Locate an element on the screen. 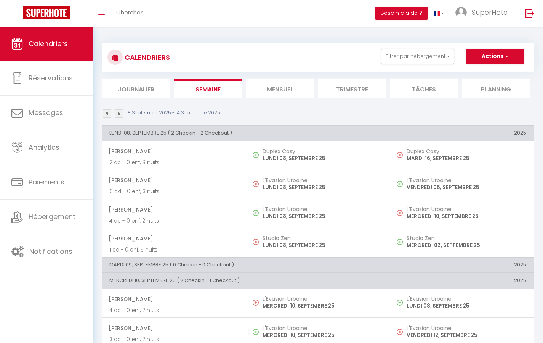  span: Messages is located at coordinates (46, 112).